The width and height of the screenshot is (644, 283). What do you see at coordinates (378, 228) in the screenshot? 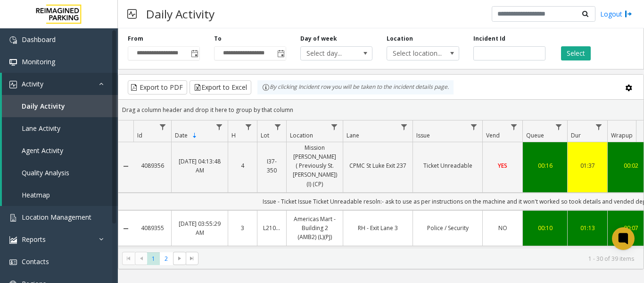
I see `a: RH - Exit Lane 3` at bounding box center [378, 228].